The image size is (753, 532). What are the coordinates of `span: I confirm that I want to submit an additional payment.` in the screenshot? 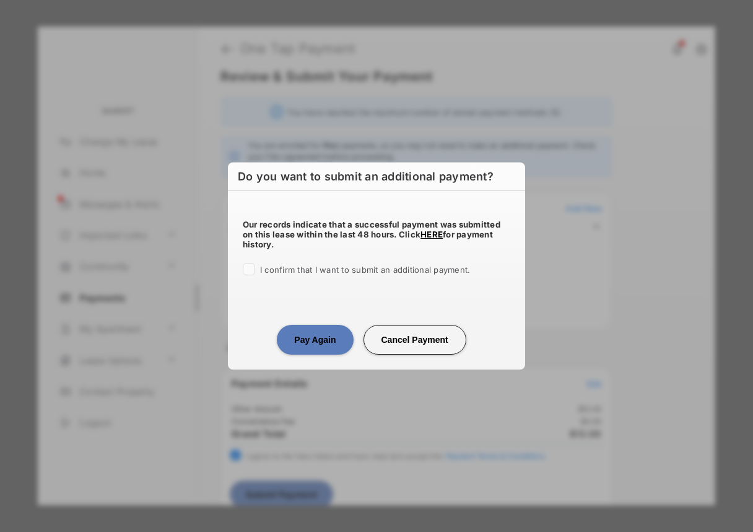 It's located at (365, 270).